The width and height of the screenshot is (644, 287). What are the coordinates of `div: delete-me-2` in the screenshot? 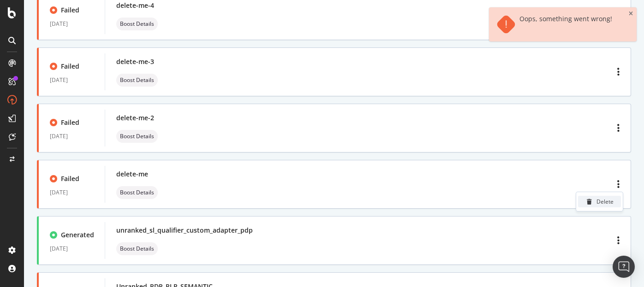 It's located at (135, 118).